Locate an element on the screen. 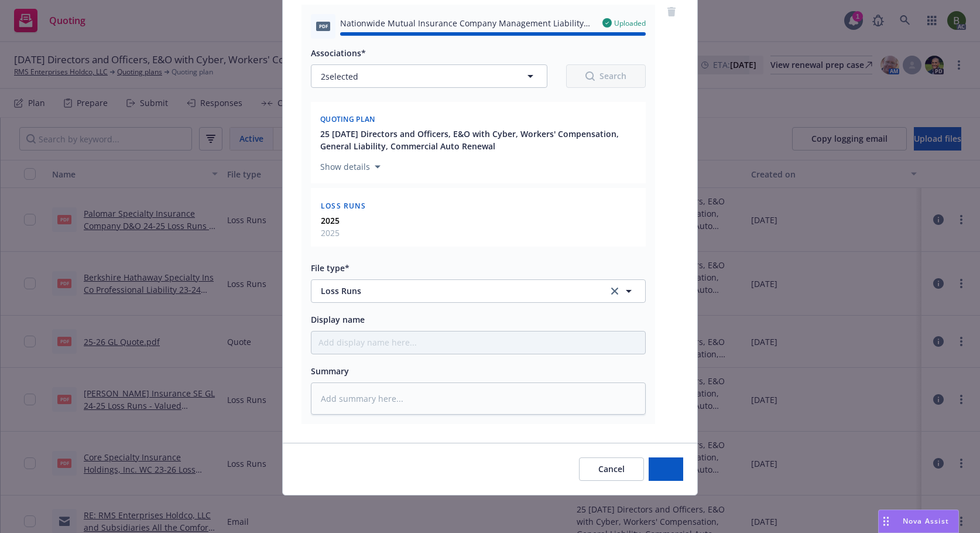 The width and height of the screenshot is (980, 533). a: remove is located at coordinates (672, 12).